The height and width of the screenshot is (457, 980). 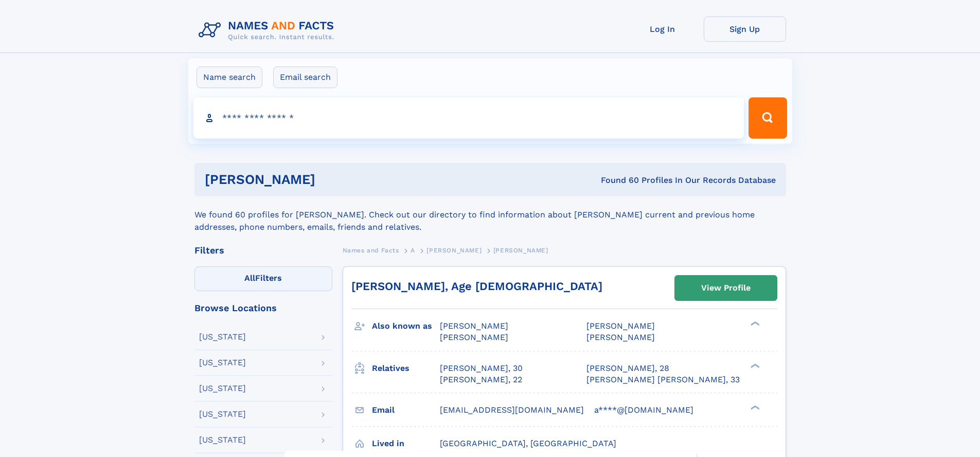 I want to click on img: Logo Names and Facts, so click(x=268, y=31).